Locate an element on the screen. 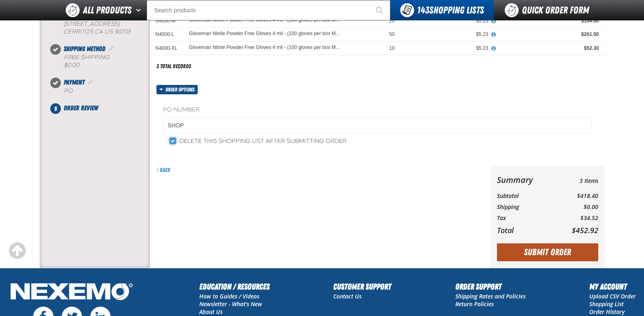 The image size is (644, 316). div: $52.30 is located at coordinates (549, 48).